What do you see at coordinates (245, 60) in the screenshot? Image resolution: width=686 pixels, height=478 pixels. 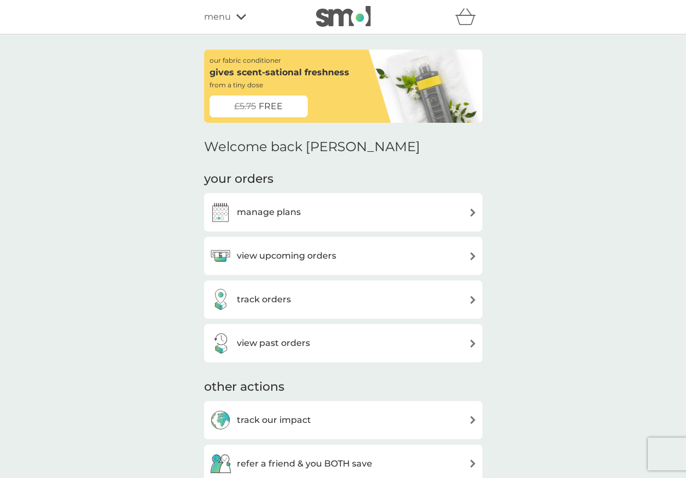 I see `p: our fabric conditioner` at bounding box center [245, 60].